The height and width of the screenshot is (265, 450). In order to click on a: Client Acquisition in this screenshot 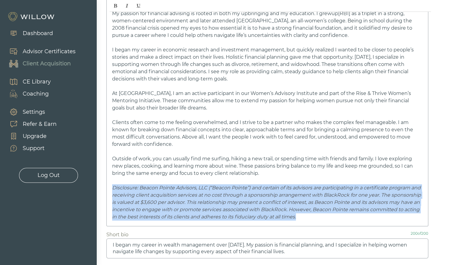, I will do `click(39, 63)`.